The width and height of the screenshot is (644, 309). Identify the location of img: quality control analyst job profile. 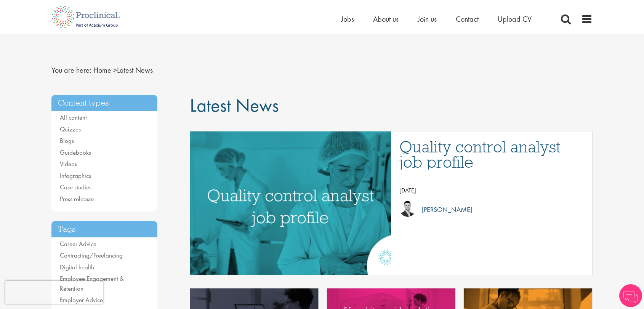
(290, 203).